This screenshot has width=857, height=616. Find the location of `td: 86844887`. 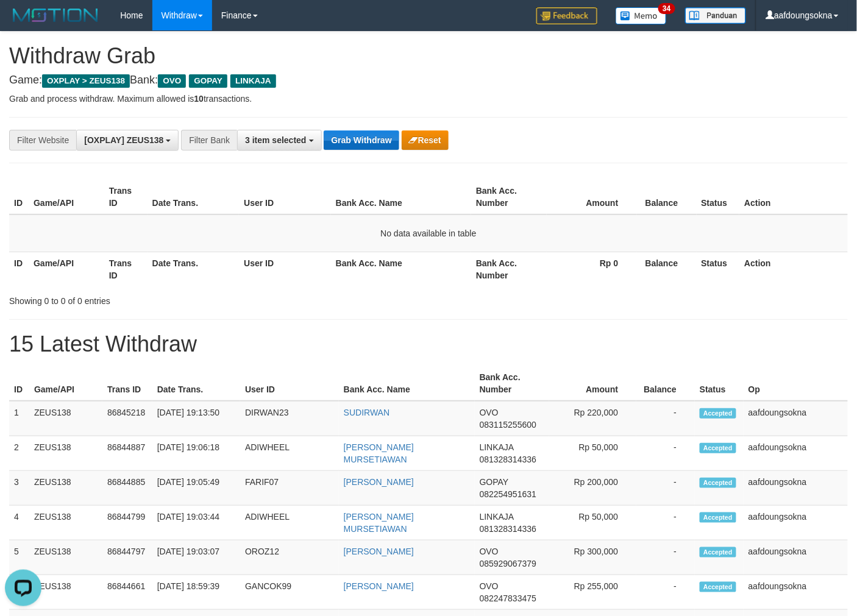

td: 86844887 is located at coordinates (127, 454).